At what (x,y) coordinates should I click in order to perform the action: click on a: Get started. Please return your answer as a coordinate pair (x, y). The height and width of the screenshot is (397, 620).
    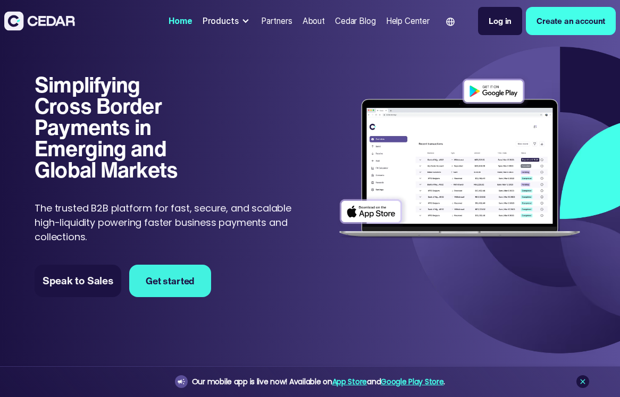
    Looking at the image, I should click on (170, 281).